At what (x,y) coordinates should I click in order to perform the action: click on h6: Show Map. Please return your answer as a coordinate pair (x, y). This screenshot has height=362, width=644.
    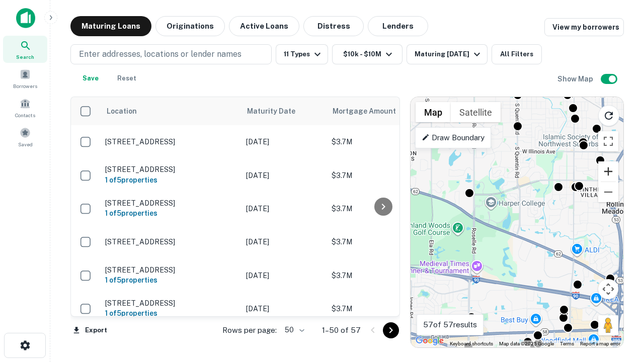
    Looking at the image, I should click on (576, 79).